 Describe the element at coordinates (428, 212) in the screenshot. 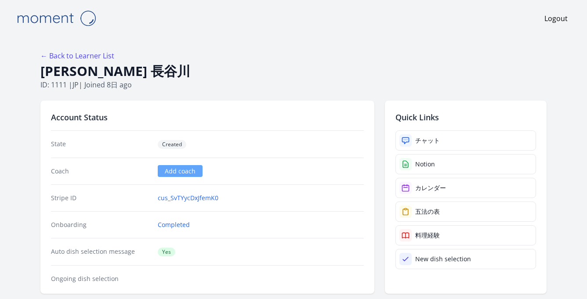

I see `div: 五法の表` at that location.